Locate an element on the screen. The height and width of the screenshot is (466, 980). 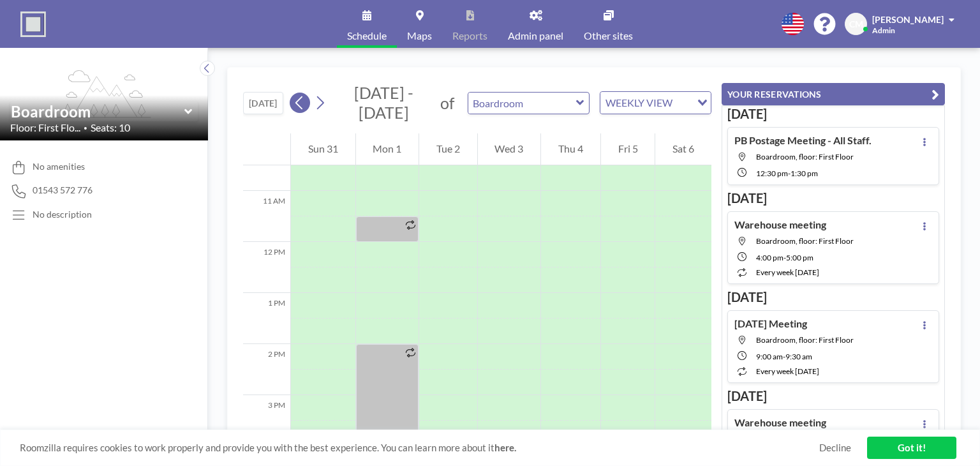
div: 1 PM is located at coordinates (267, 319).